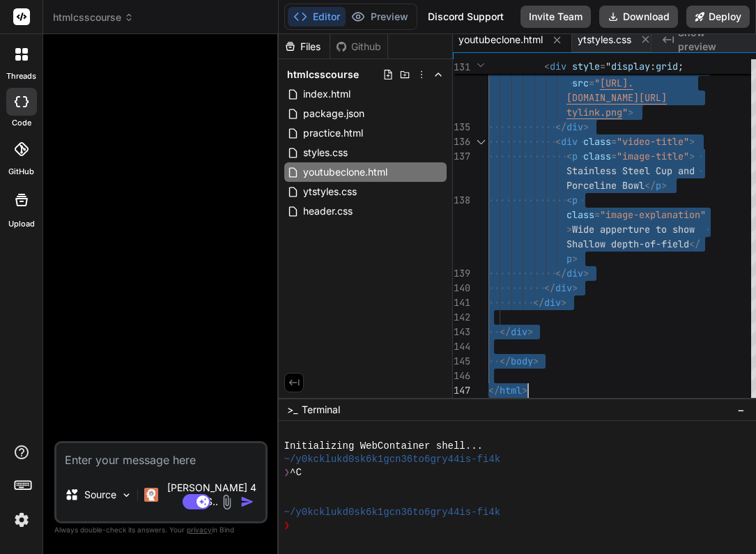  I want to click on span: "image-explanation", so click(653, 215).